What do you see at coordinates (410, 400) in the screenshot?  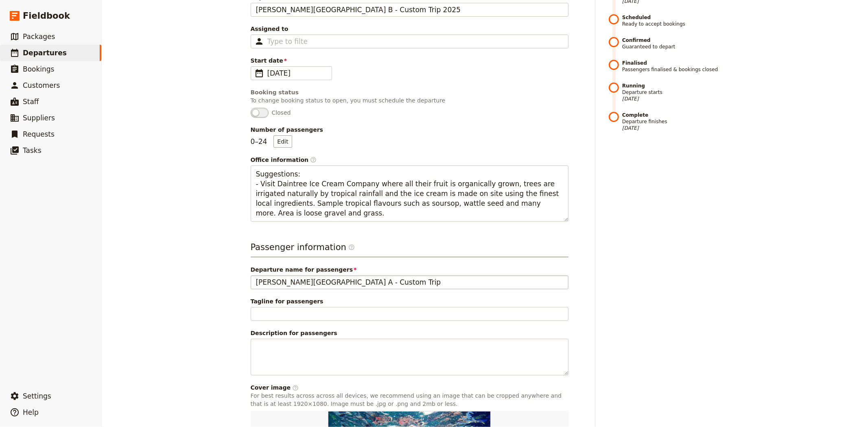 I see `p: For best results across across all devices, we recommend using an image that can be cropped anywh...` at bounding box center [410, 400].